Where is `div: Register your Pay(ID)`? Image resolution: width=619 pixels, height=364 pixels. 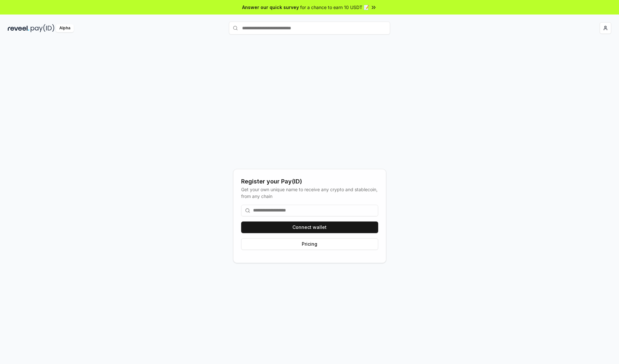 div: Register your Pay(ID) is located at coordinates (309, 181).